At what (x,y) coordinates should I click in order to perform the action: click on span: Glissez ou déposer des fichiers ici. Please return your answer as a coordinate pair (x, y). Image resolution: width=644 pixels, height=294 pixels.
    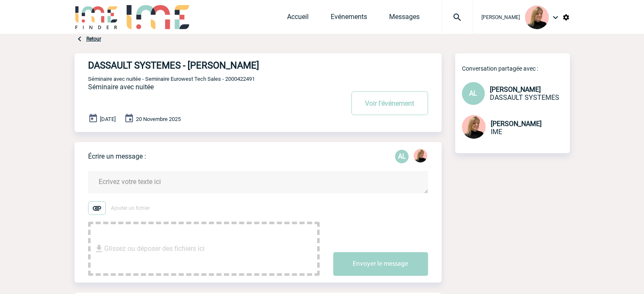
    Looking at the image, I should click on (154, 249).